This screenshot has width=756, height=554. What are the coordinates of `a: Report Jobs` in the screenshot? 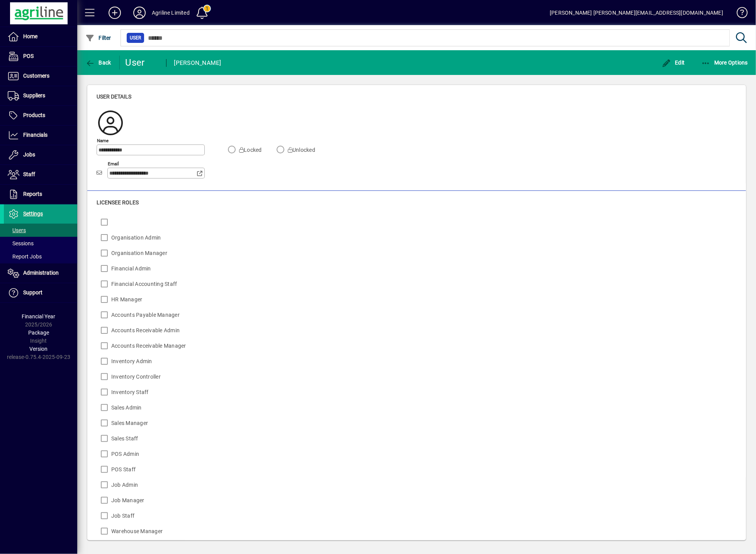 It's located at (41, 256).